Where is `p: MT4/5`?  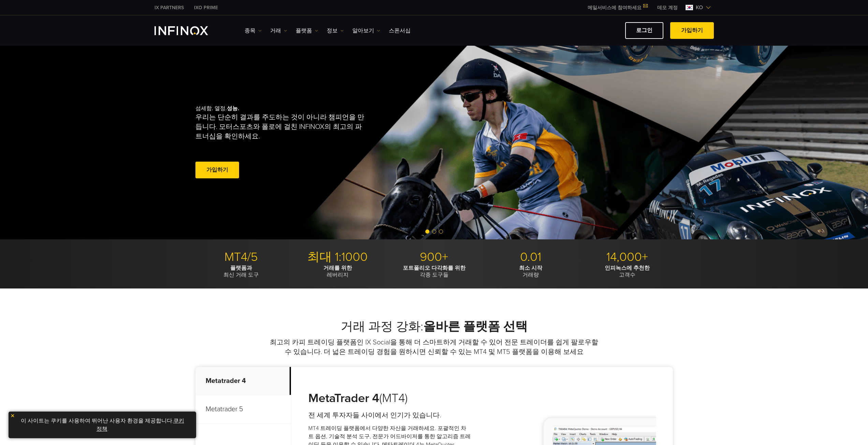 p: MT4/5 is located at coordinates (241, 257).